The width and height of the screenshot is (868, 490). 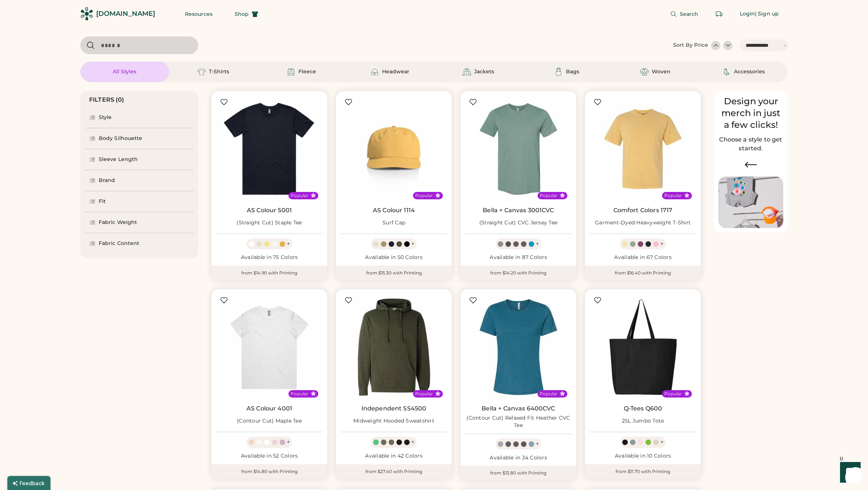 What do you see at coordinates (393, 257) in the screenshot?
I see `div: Available in 50 Colors` at bounding box center [393, 257].